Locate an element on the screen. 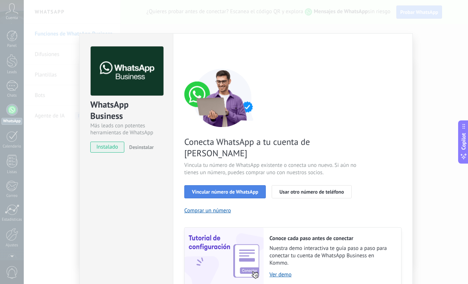 This screenshot has width=468, height=284. img: connect number is located at coordinates (223, 98).